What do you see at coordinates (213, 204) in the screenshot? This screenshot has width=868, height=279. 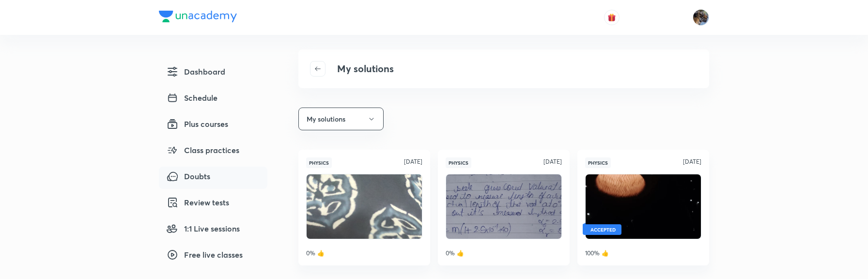 I see `a: Review tests` at bounding box center [213, 204].